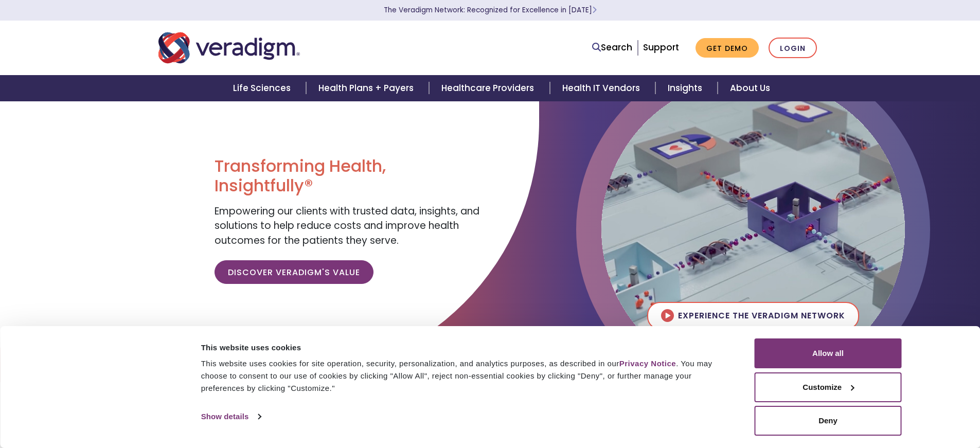 This screenshot has height=448, width=980. I want to click on div: This website uses cookies, so click(466, 348).